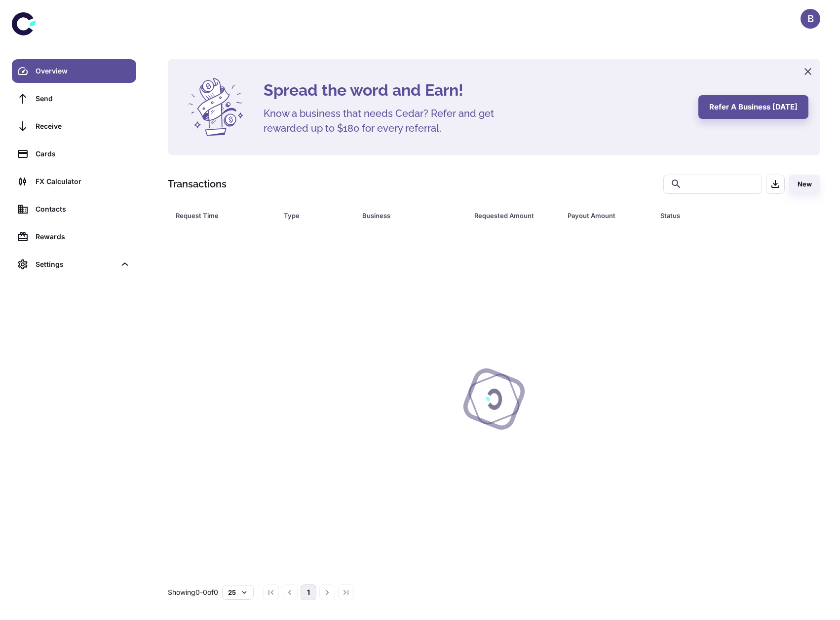 The width and height of the screenshot is (840, 620). I want to click on button: New, so click(804, 184).